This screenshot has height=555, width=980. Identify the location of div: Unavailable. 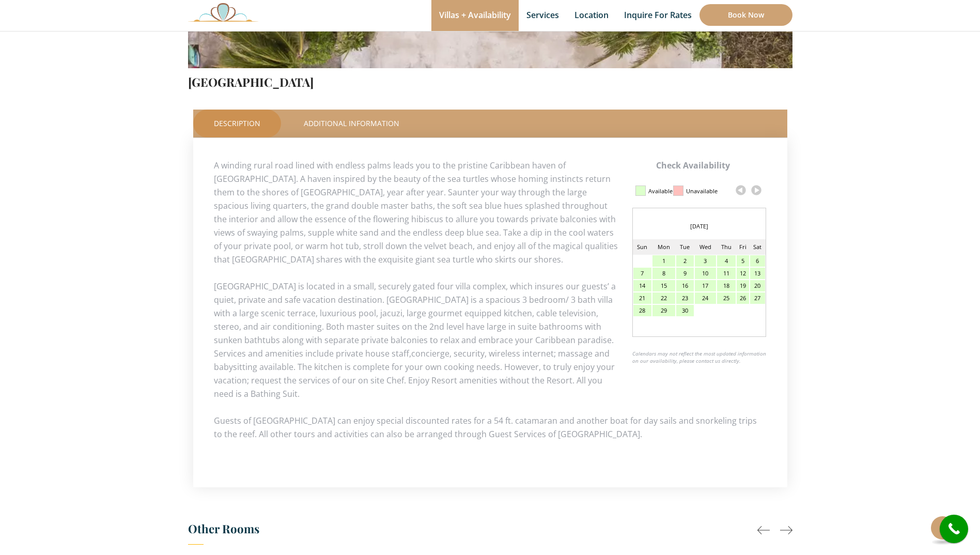
(702, 191).